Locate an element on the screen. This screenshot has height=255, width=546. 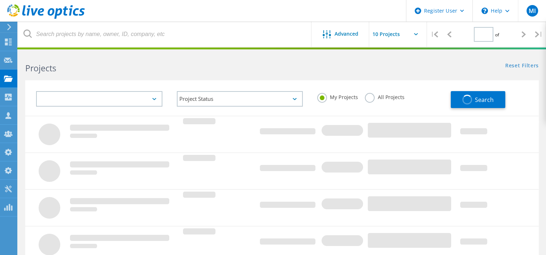
span: Advanced is located at coordinates (346, 34).